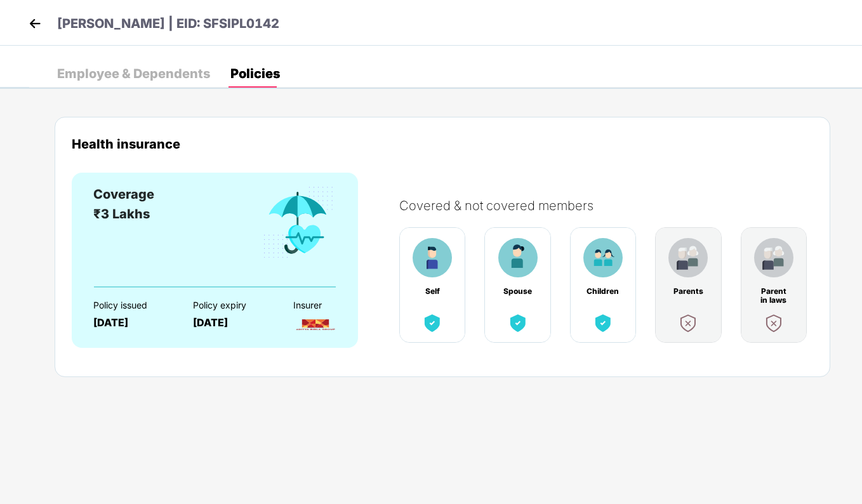  What do you see at coordinates (315, 324) in the screenshot?
I see `img: InsurerLogo` at bounding box center [315, 324].